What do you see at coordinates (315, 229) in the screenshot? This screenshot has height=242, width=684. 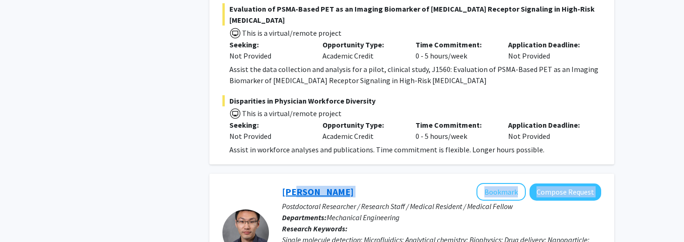 I see `b: Research Keywords:` at bounding box center [315, 229].